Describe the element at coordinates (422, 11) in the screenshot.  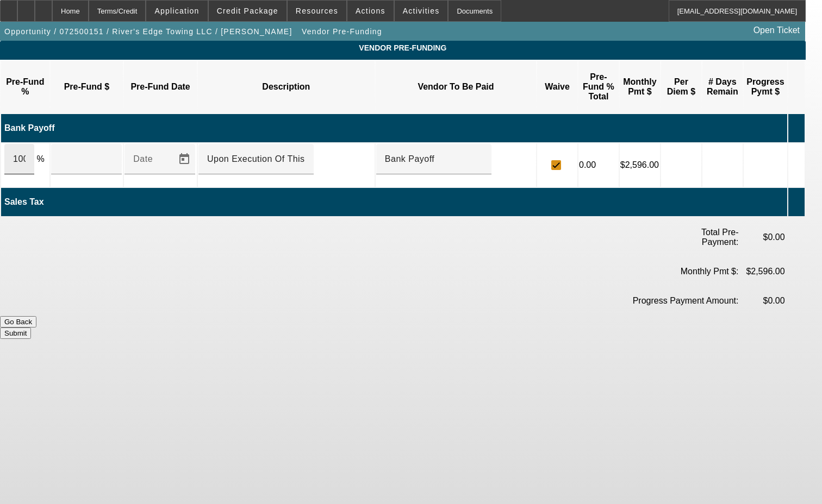
I see `span: Activities` at that location.